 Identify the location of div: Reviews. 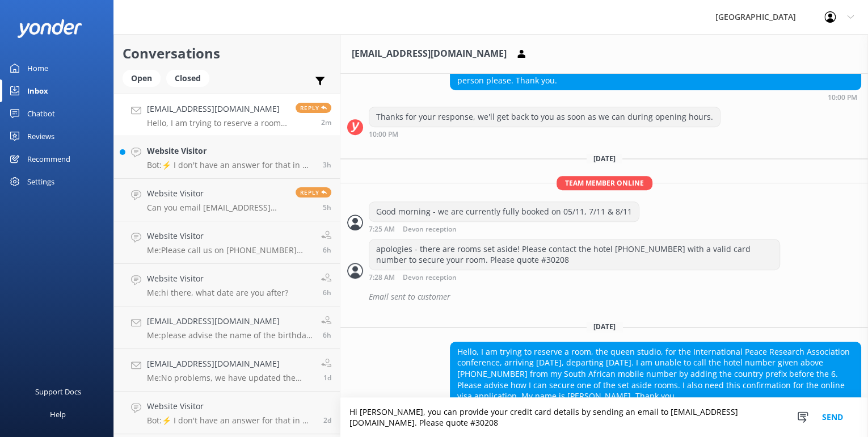
(40, 136).